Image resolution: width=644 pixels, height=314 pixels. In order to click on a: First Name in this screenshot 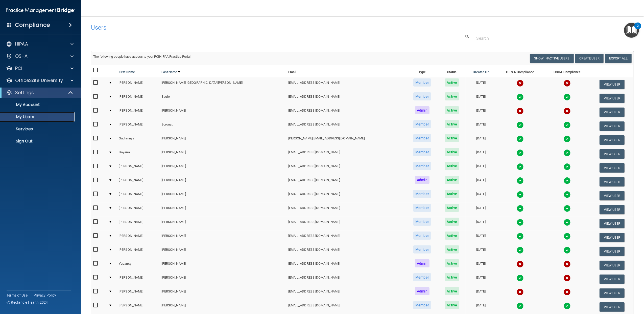, I will do `click(127, 72)`.